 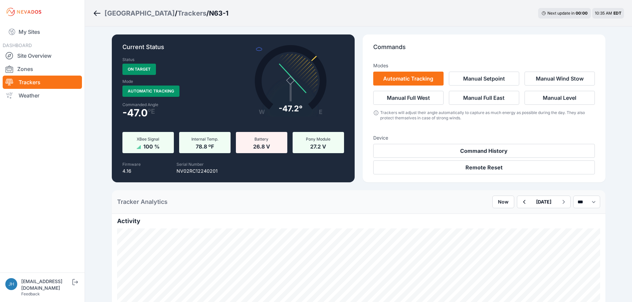 I want to click on label: Serial Number, so click(x=190, y=164).